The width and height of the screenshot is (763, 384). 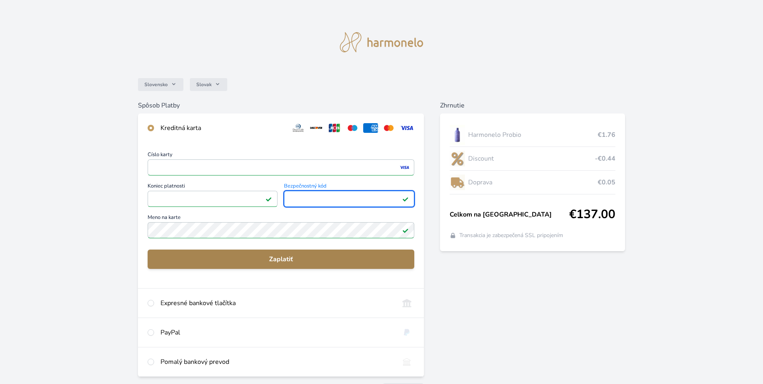 What do you see at coordinates (281, 259) in the screenshot?
I see `span: Zaplatiť` at bounding box center [281, 259].